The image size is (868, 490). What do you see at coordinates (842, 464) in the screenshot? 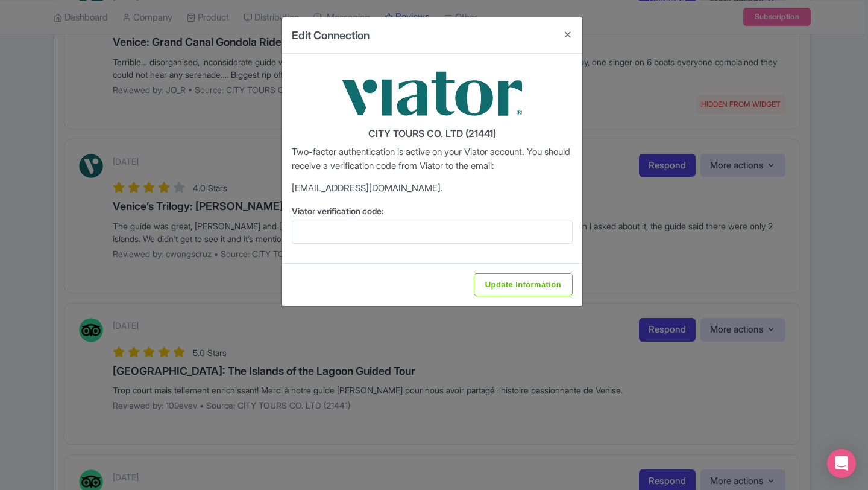
I see `div: Open Intercom Messenger` at bounding box center [842, 464].